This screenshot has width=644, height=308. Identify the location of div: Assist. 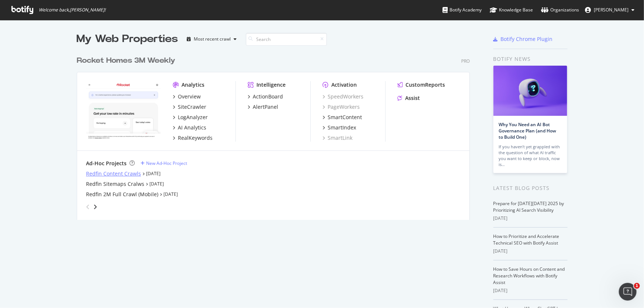
(412, 98).